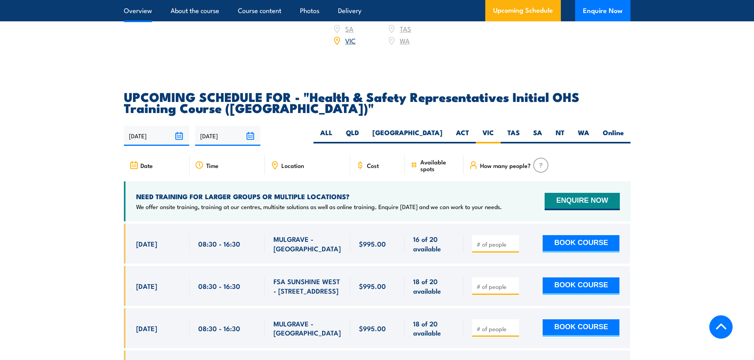 Image resolution: width=754 pixels, height=360 pixels. Describe the element at coordinates (292, 165) in the screenshot. I see `span: Location` at that location.